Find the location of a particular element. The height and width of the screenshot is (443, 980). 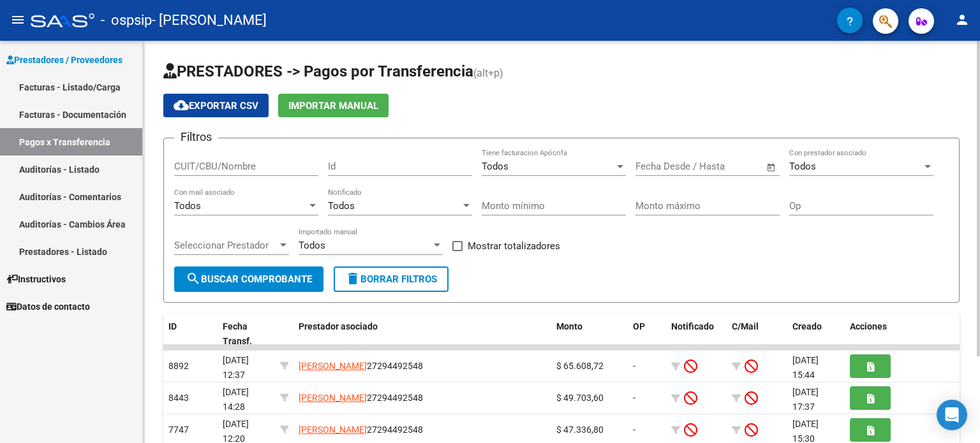

datatable-header-cell: Prestador asociado is located at coordinates (423, 334).